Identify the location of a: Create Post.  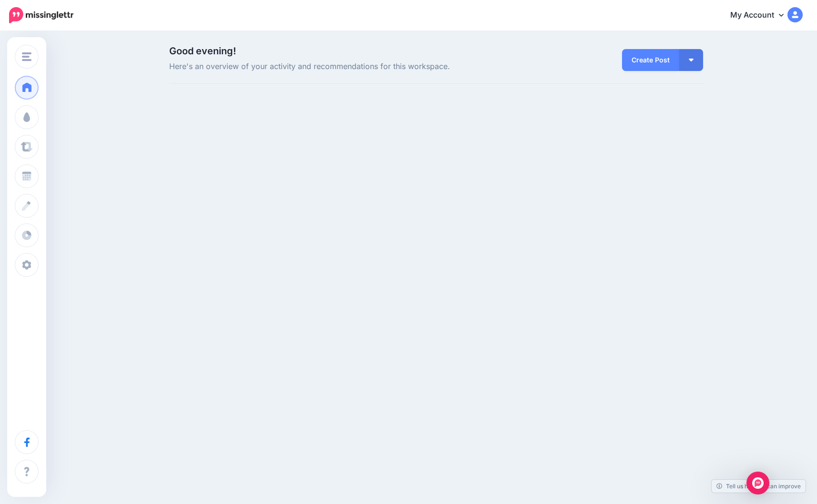
(650, 60).